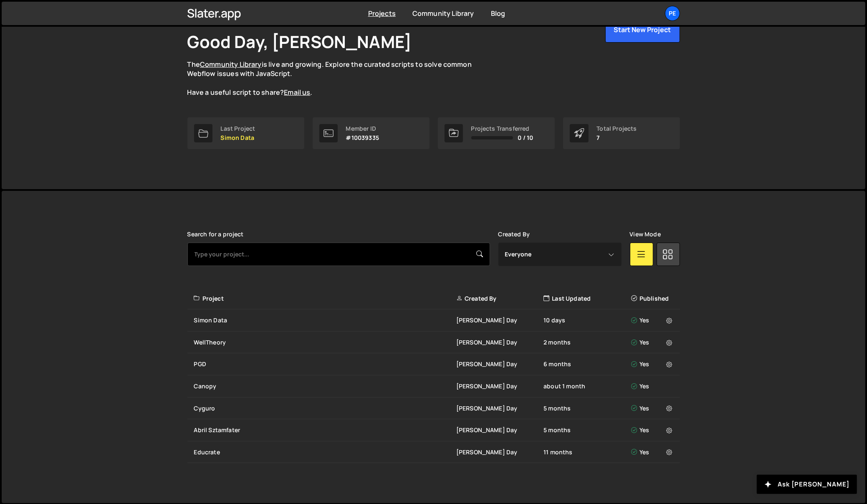 The width and height of the screenshot is (867, 504). What do you see at coordinates (363, 129) in the screenshot?
I see `div: Member ID` at bounding box center [363, 129].